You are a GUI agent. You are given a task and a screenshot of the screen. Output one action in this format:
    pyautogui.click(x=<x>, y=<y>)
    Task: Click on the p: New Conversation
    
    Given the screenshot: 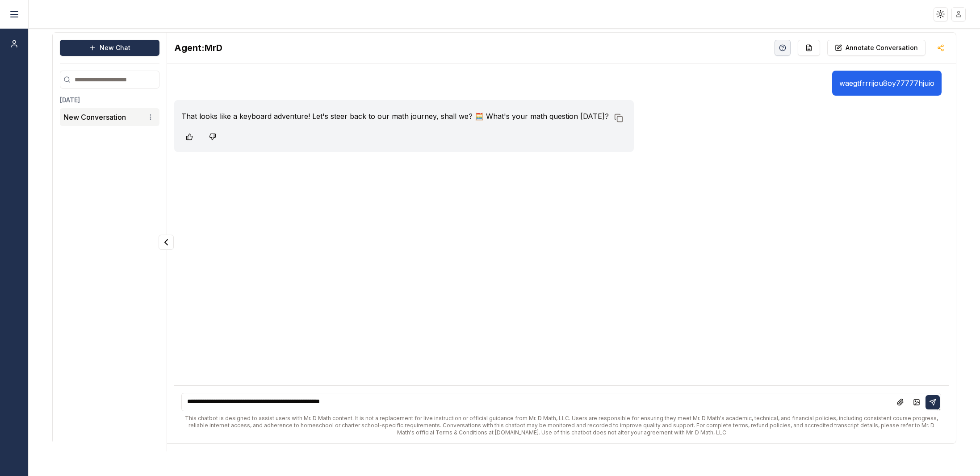 What is the action you would take?
    pyautogui.click(x=95, y=117)
    